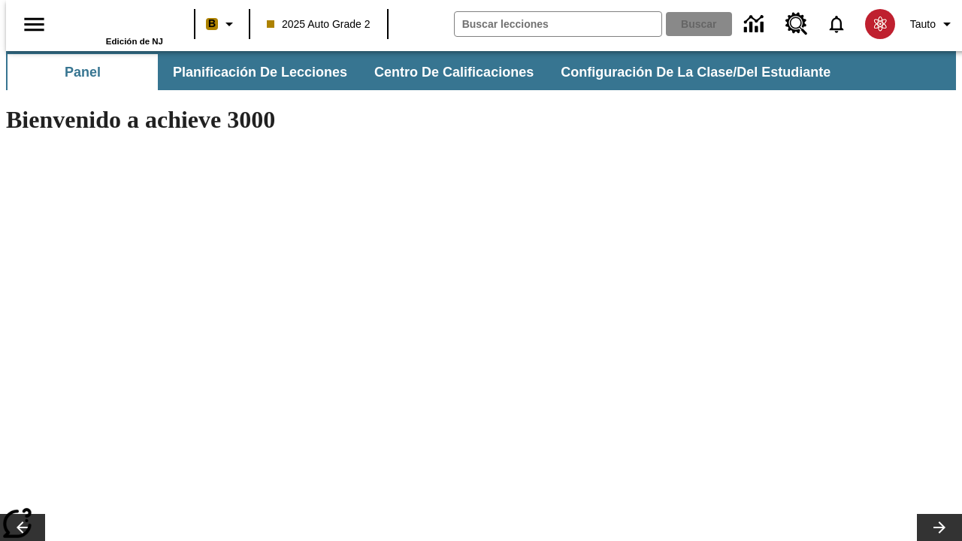  What do you see at coordinates (837, 24) in the screenshot?
I see `a: Notificaciones` at bounding box center [837, 24].